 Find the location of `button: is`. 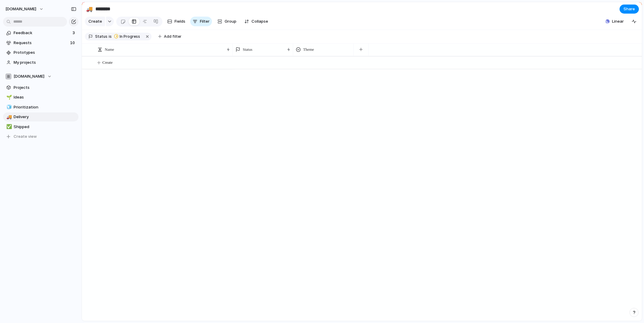

button: is is located at coordinates (110, 37).